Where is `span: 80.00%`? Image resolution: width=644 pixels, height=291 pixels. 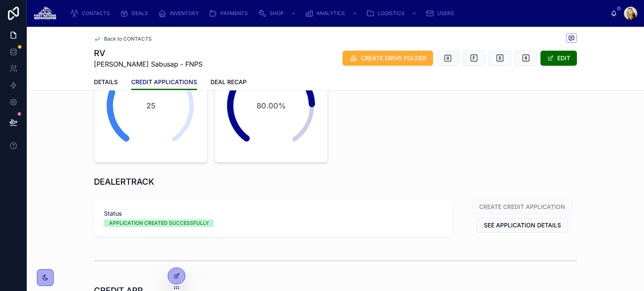 span: 80.00% is located at coordinates (271, 106).